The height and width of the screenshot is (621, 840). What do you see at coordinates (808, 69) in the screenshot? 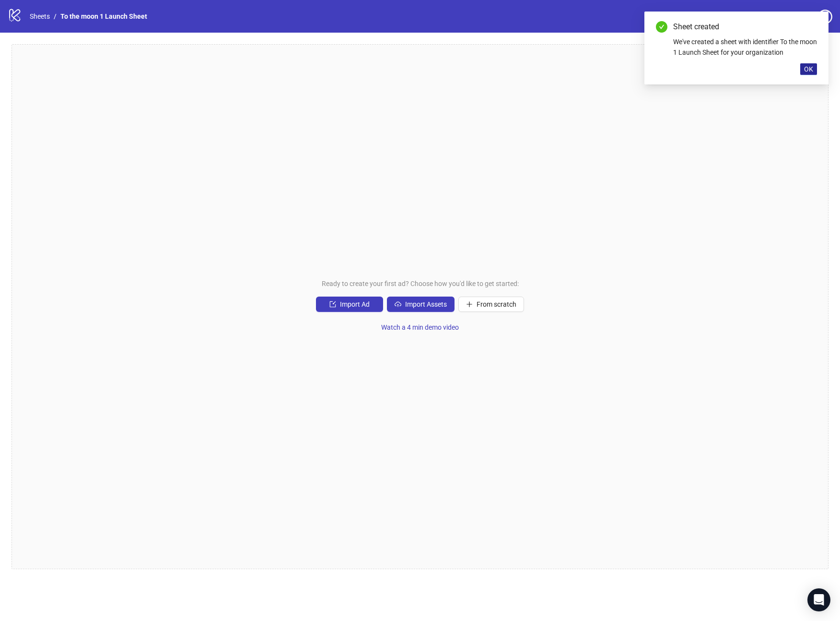
I see `span: OK` at bounding box center [808, 69].